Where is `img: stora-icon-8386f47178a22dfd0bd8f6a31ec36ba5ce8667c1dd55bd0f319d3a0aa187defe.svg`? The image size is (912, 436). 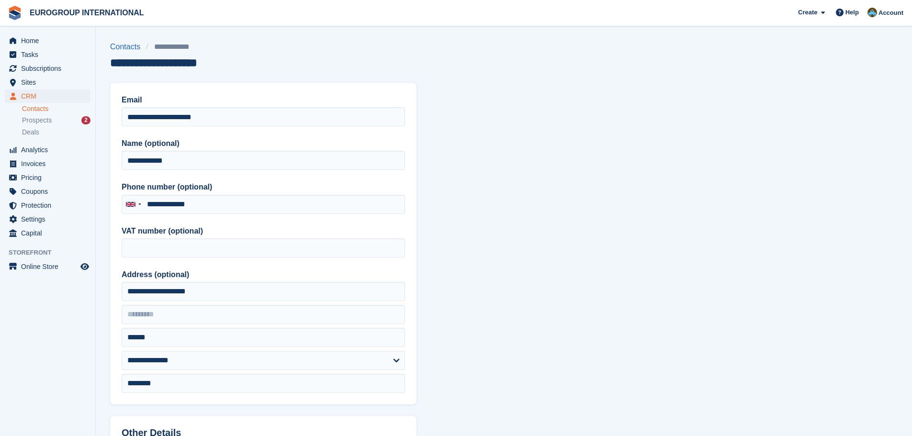
img: stora-icon-8386f47178a22dfd0bd8f6a31ec36ba5ce8667c1dd55bd0f319d3a0aa187defe.svg is located at coordinates (15, 13).